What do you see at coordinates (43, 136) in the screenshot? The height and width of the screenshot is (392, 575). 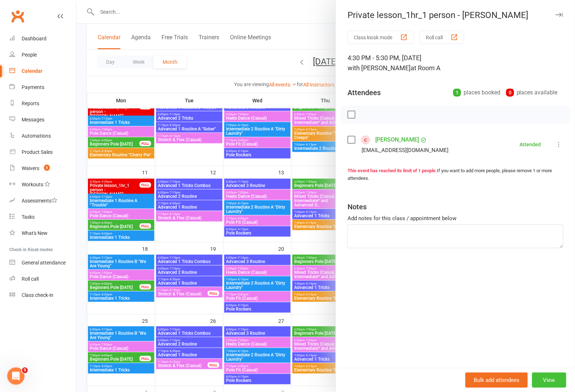 I see `a: Automations` at bounding box center [43, 136].